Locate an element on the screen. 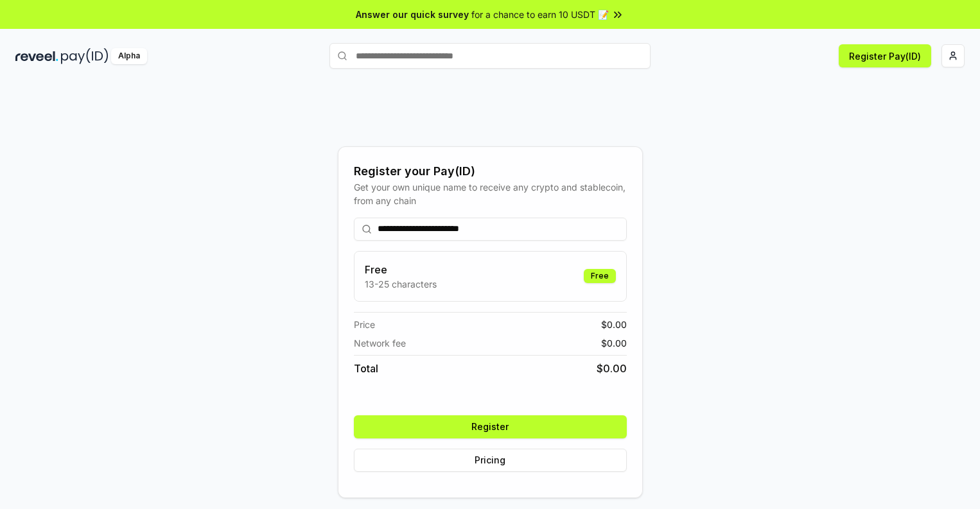 This screenshot has width=980, height=509. div: Register your Pay(ID) is located at coordinates (490, 171).